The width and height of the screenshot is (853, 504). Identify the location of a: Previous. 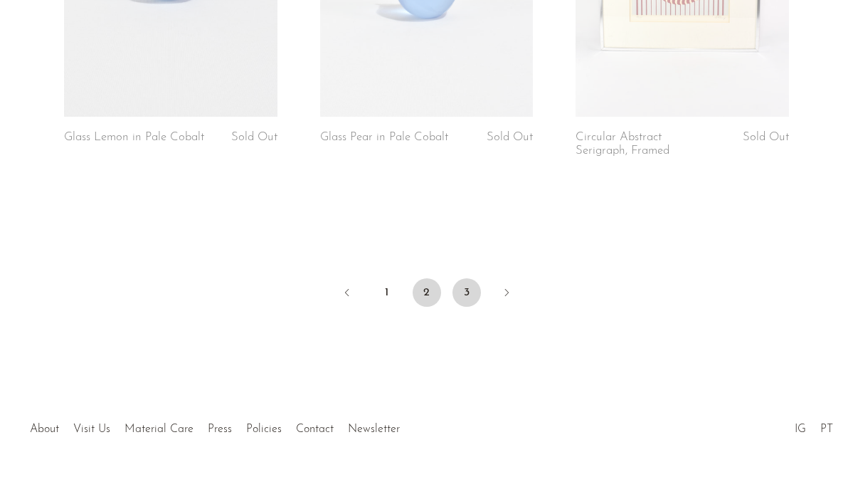
(347, 294).